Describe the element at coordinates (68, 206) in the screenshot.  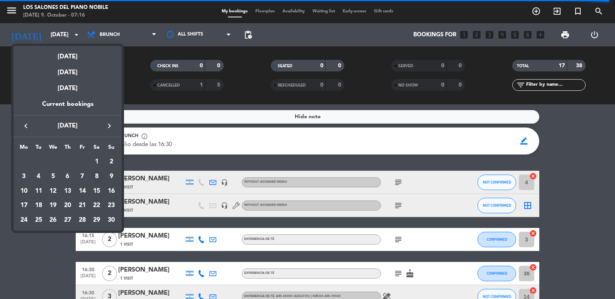
I see `div: 20` at that location.